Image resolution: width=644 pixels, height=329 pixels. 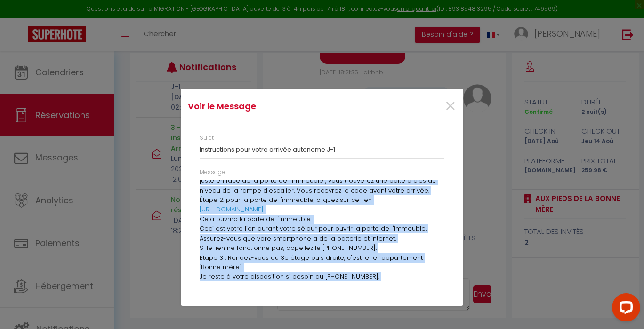 What do you see at coordinates (322, 263) in the screenshot?
I see `p: Etape 3 : Rendez-vous au 3e étage puis droite, c'est le 1er appartement "Bonne mère".` at bounding box center [322, 263].